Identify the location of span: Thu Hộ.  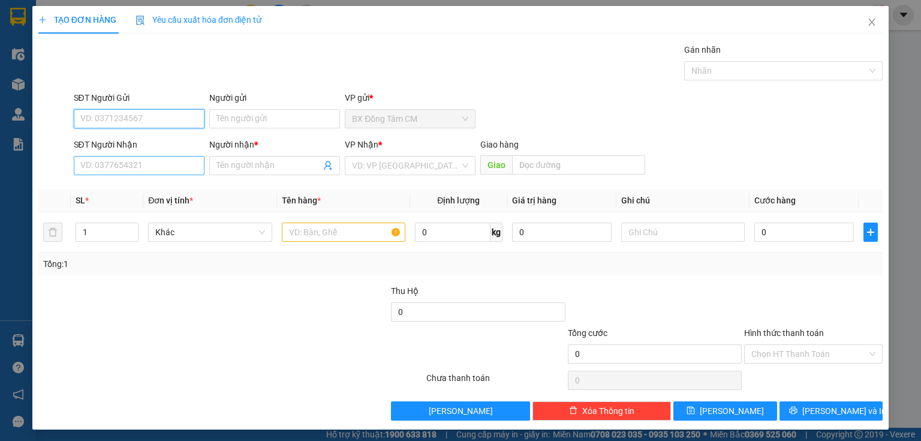
(405, 291).